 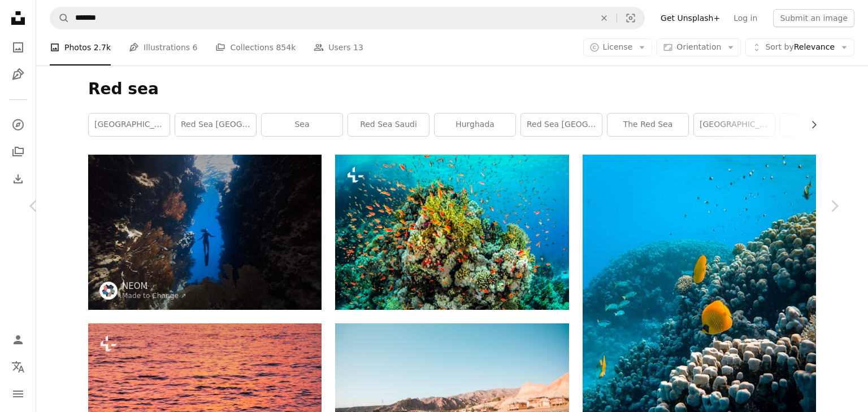 I want to click on span: License, so click(x=618, y=47).